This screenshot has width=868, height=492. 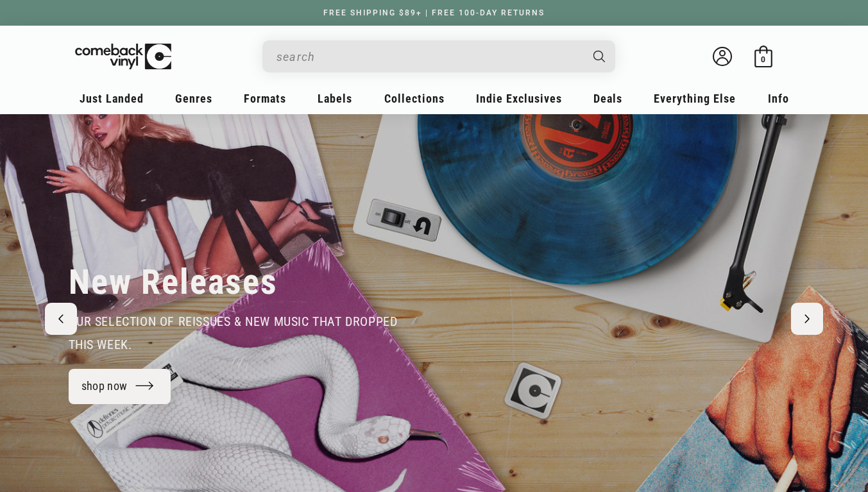 What do you see at coordinates (778, 98) in the screenshot?
I see `span: Info` at bounding box center [778, 98].